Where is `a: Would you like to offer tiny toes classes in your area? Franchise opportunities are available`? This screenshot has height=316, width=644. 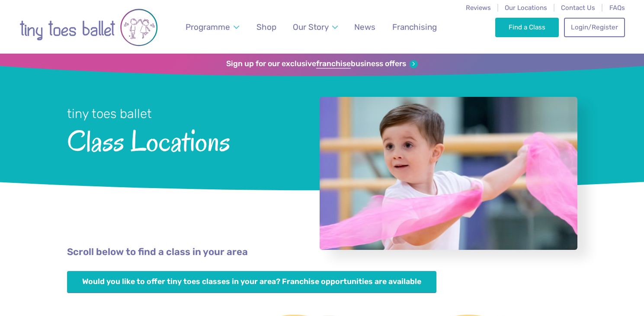 a: Would you like to offer tiny toes classes in your area? Franchise opportunities are available is located at coordinates (252, 282).